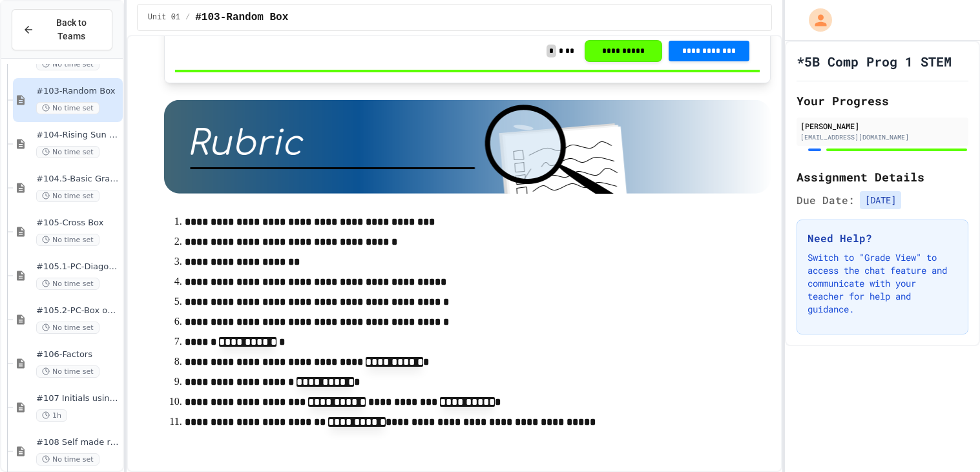 This screenshot has height=472, width=980. What do you see at coordinates (78, 311) in the screenshot?
I see `span: #105.2-PC-Box on Box` at bounding box center [78, 311].